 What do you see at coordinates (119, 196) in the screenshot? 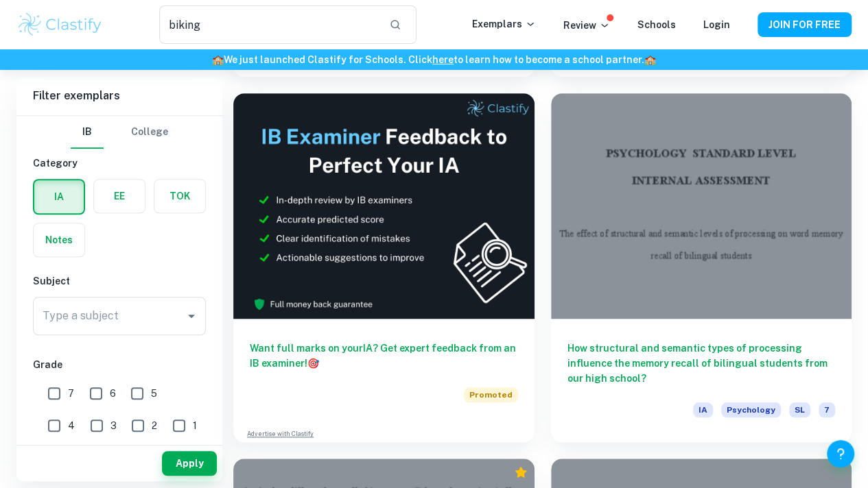
I see `button: EE` at bounding box center [119, 196].